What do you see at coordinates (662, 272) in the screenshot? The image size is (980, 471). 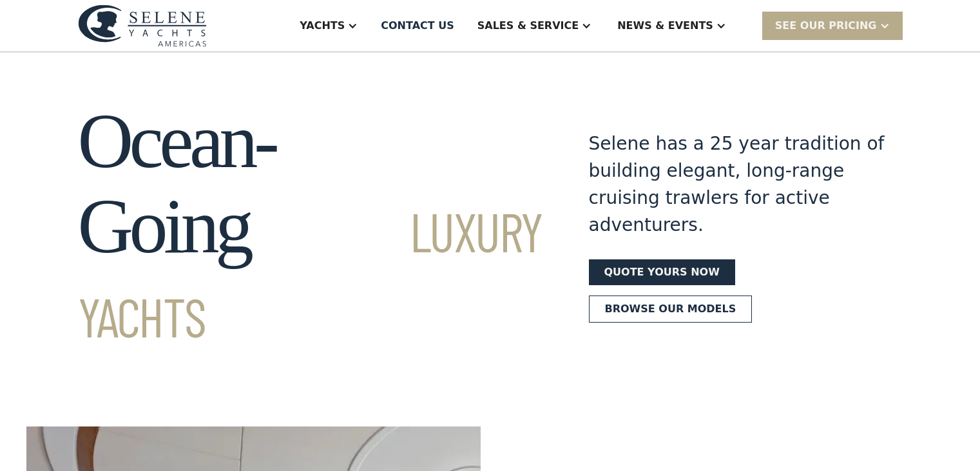 I see `a: Quote yours now` at bounding box center [662, 272].